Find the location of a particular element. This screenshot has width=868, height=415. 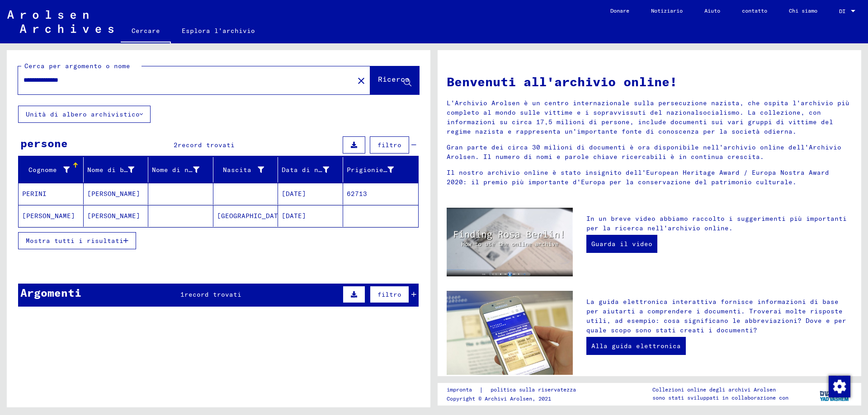

font: contatto is located at coordinates (754, 10).